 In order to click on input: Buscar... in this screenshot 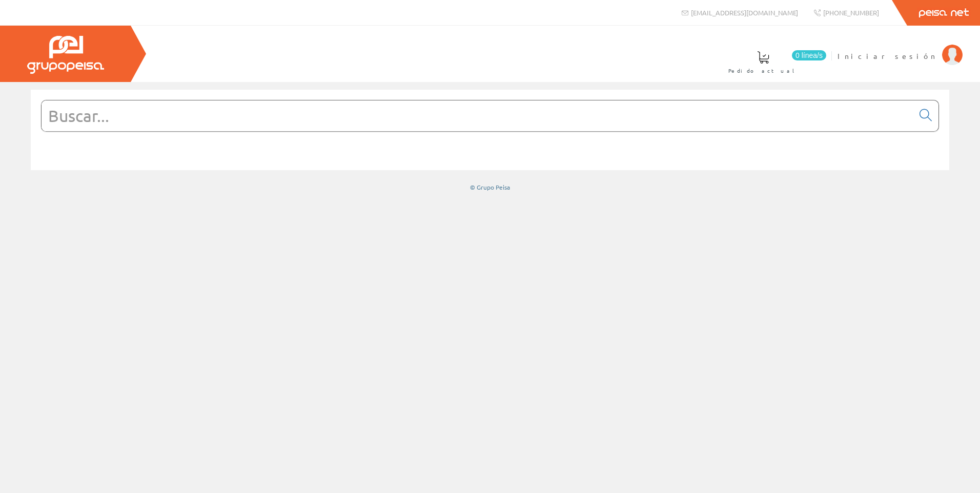, I will do `click(477, 116)`.